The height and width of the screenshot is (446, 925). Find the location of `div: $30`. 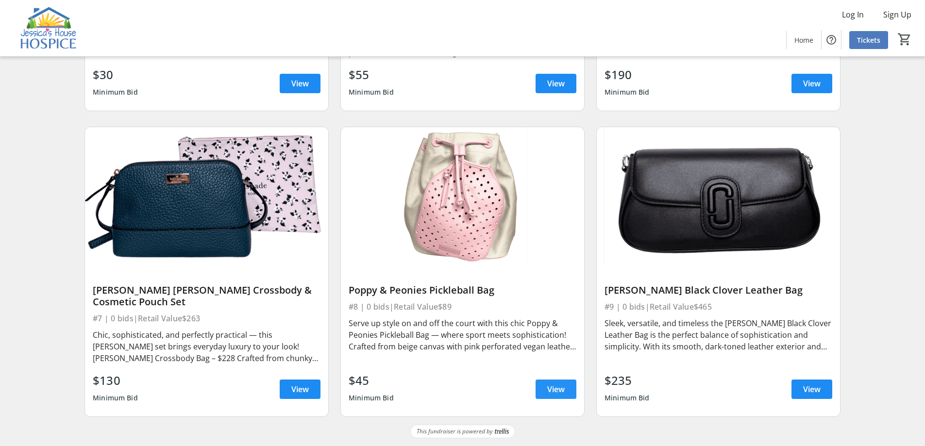

div: $30 is located at coordinates (115, 75).